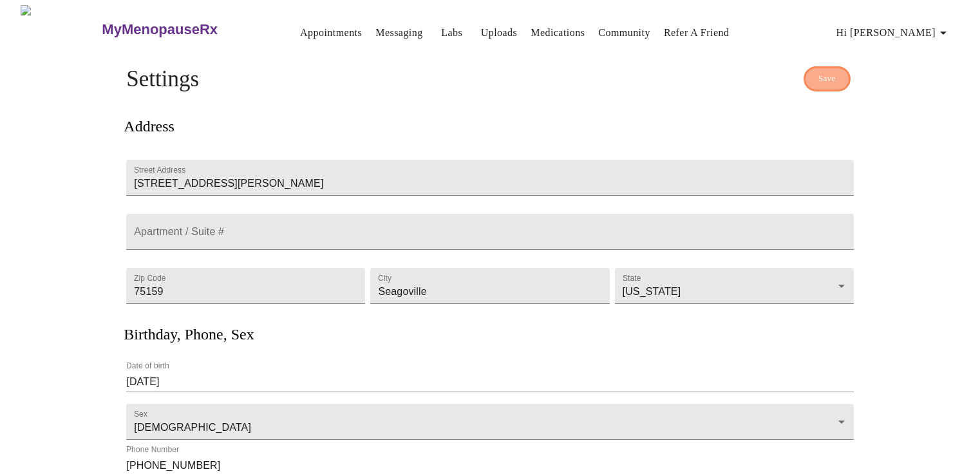  I want to click on a: Labs, so click(451, 33).